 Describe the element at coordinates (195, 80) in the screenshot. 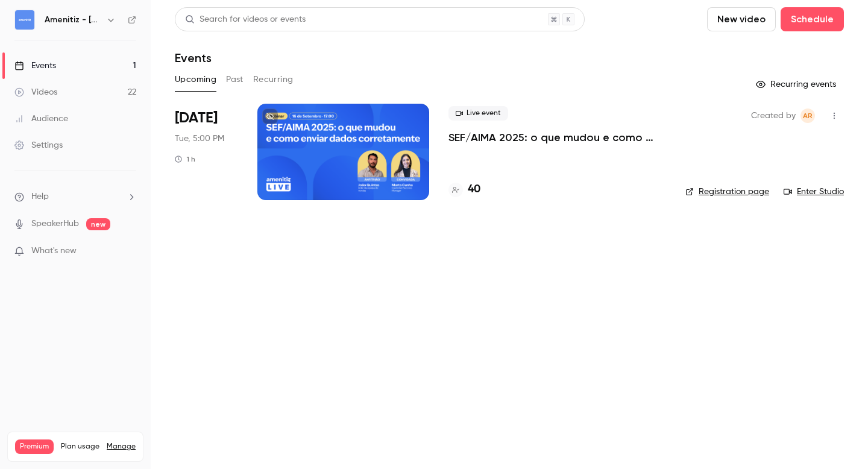

I see `button: Upcoming` at that location.